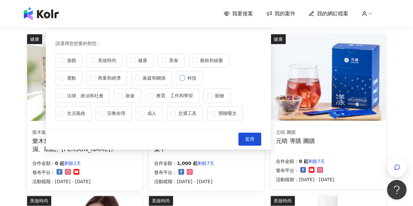 The width and height of the screenshot is (413, 206). What do you see at coordinates (187, 163) in the screenshot?
I see `p: 1,000 起` at bounding box center [187, 163].